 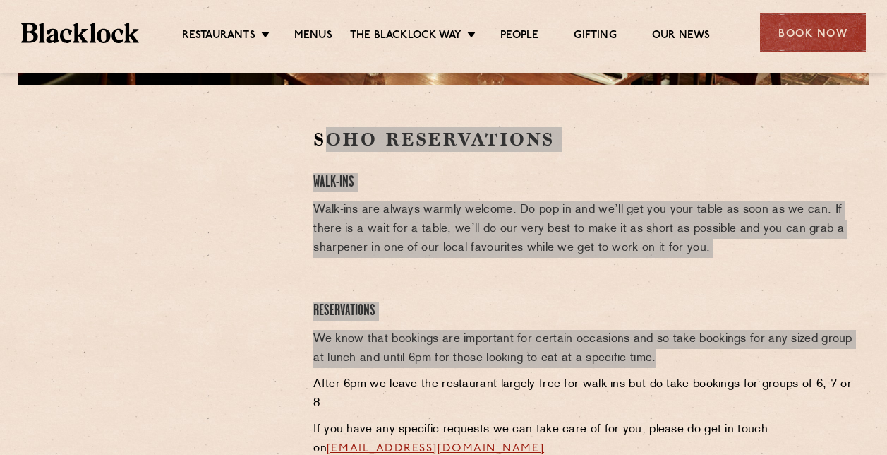 I want to click on p: We know that bookings are important for certain occasions and so take bookings for any sized grou..., so click(x=584, y=349).